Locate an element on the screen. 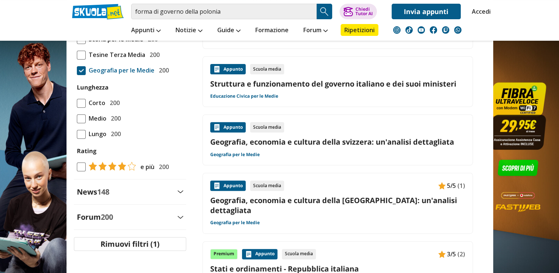 This screenshot has height=273, width=559. a: Appunti is located at coordinates (146, 31).